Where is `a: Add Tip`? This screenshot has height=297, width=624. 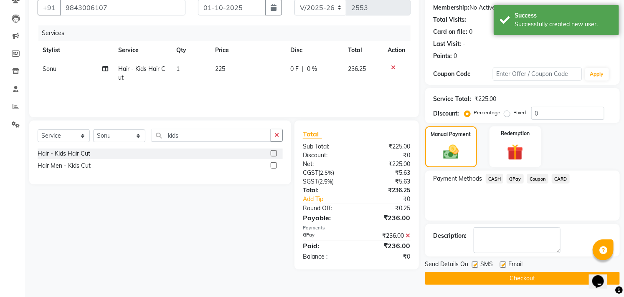 a: Add Tip is located at coordinates (332, 199).